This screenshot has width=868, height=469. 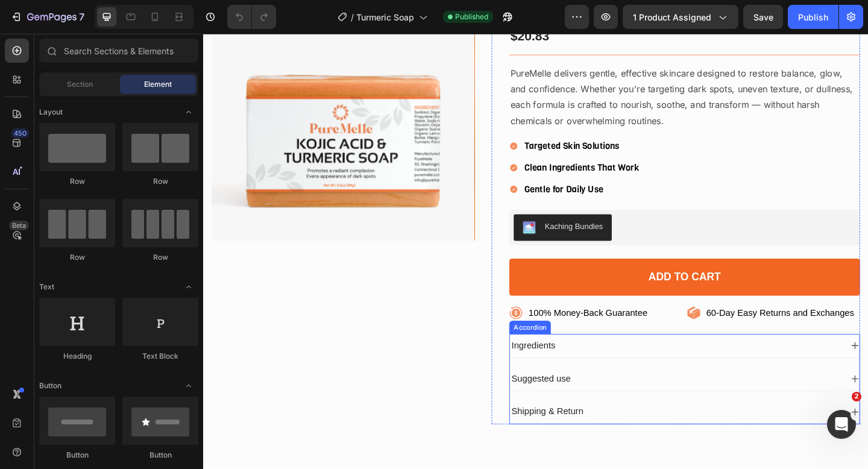 I want to click on button: Publish, so click(x=813, y=17).